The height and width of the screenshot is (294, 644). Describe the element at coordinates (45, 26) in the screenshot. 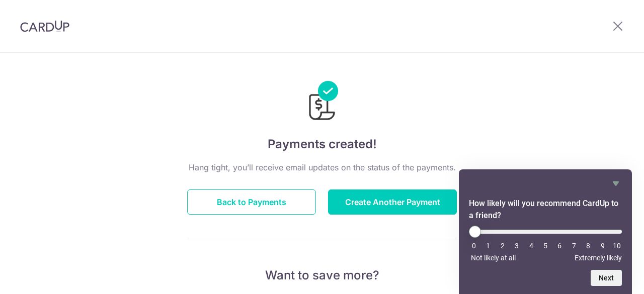

I see `img: CardUp` at that location.